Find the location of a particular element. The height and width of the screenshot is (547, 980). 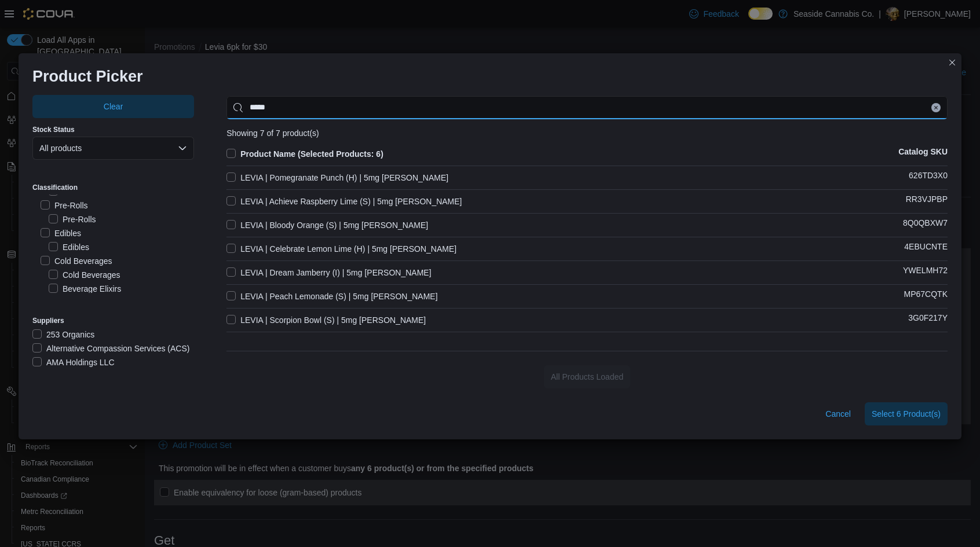

p: 4EBUCNTE is located at coordinates (926, 249).